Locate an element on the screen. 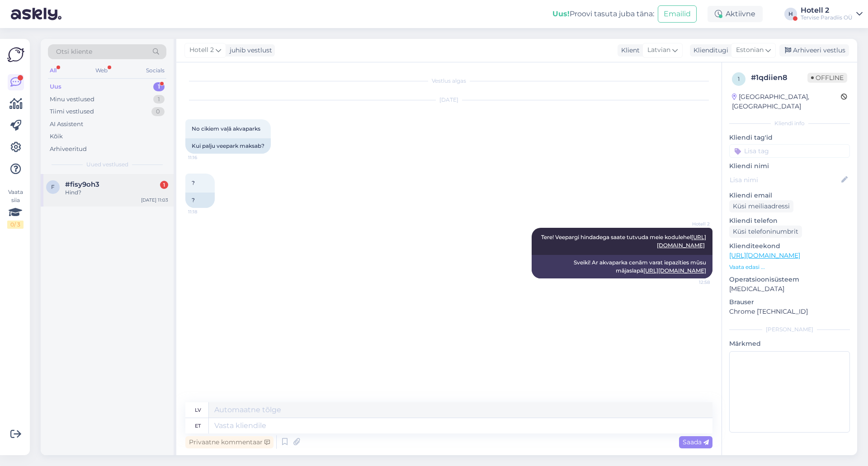 This screenshot has height=466, width=868. div: lv is located at coordinates (198, 410).